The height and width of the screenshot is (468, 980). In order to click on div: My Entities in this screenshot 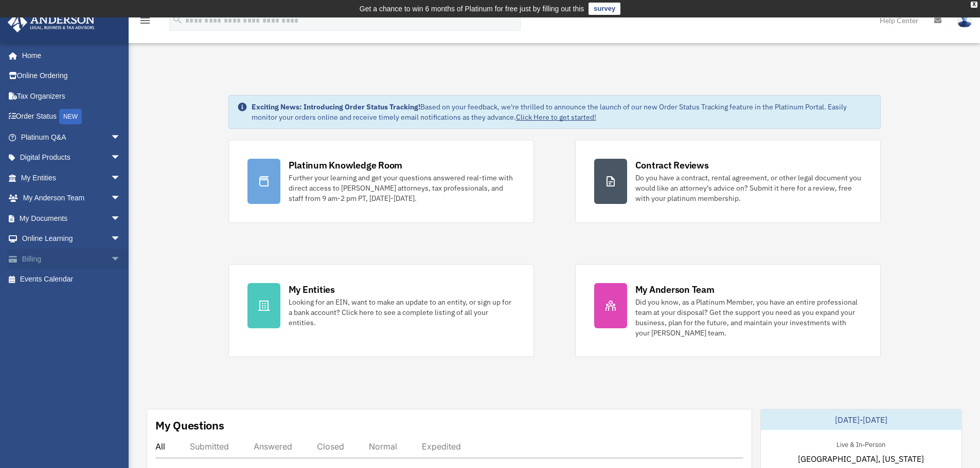, I will do `click(312, 289)`.